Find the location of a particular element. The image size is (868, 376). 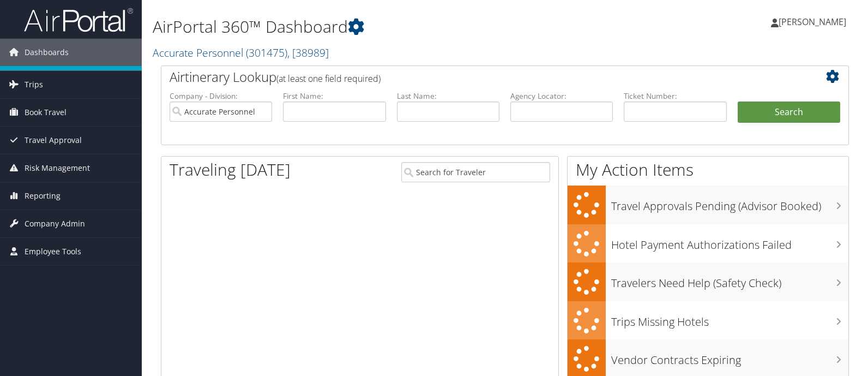

h2: Airtinerary Lookup is located at coordinates (476, 77).